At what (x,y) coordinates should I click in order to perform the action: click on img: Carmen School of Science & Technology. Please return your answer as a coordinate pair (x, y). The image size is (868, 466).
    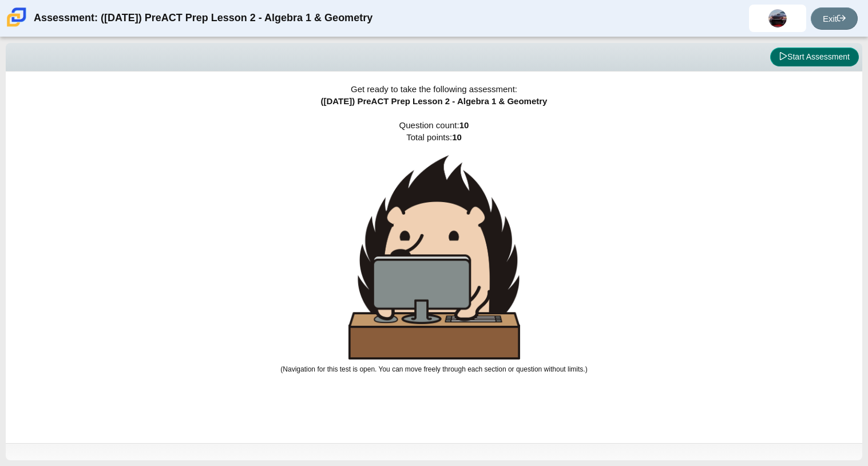
    Looking at the image, I should click on (17, 17).